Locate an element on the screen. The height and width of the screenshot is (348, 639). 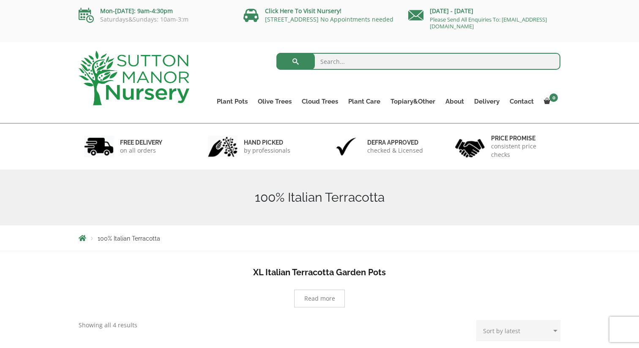
img: logo is located at coordinates (134, 78).